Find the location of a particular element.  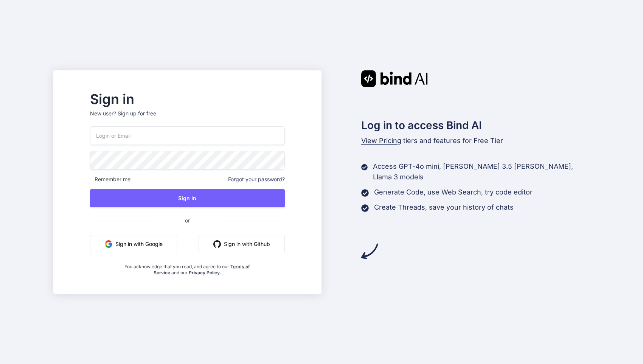

a: Terms of Service is located at coordinates (202, 269).